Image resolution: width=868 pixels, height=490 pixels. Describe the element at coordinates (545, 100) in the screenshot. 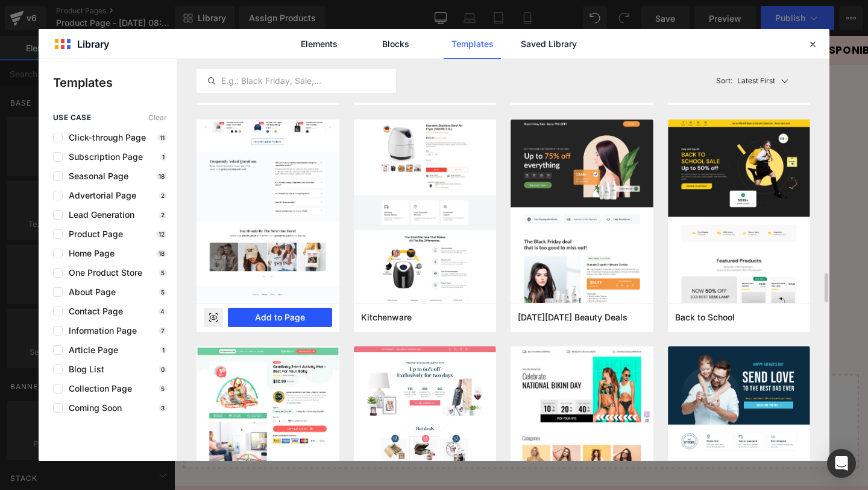

I see `span: $0.00` at that location.